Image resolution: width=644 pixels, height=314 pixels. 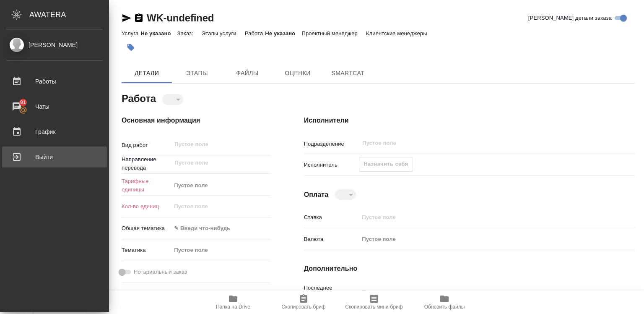 I want to click on span: Скопировать бриф, so click(x=303, y=307).